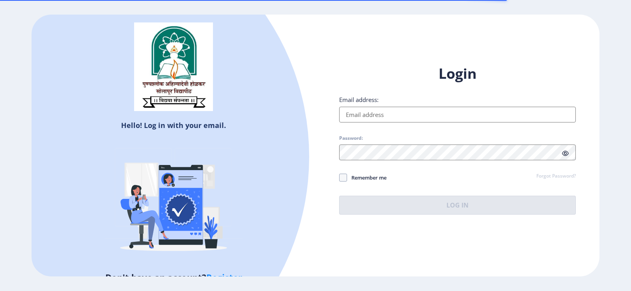 This screenshot has height=291, width=631. What do you see at coordinates (457, 115) in the screenshot?
I see `input: Email address` at bounding box center [457, 115].